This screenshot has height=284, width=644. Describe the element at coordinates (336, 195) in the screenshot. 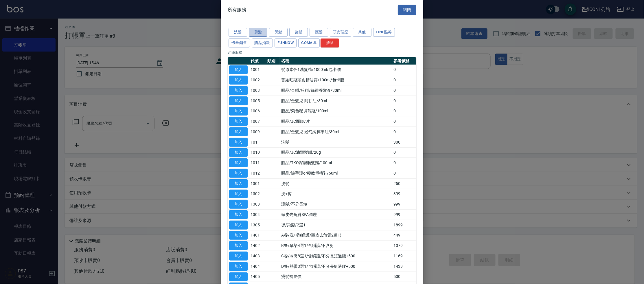

I see `td: 洗+剪` at that location.